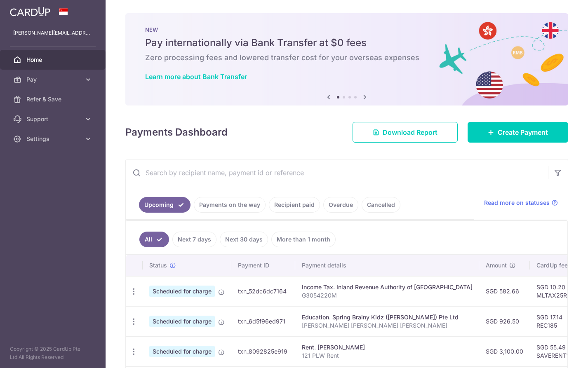  Describe the element at coordinates (387, 356) in the screenshot. I see `p: 121 PLW Rent` at that location.